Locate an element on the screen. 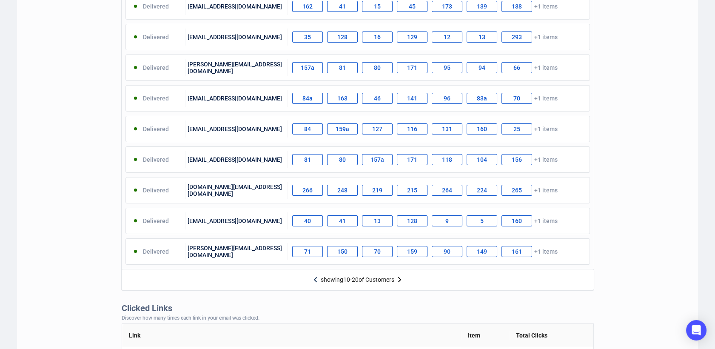 The height and width of the screenshot is (349, 715). div: Open Intercom Messenger is located at coordinates (696, 330).